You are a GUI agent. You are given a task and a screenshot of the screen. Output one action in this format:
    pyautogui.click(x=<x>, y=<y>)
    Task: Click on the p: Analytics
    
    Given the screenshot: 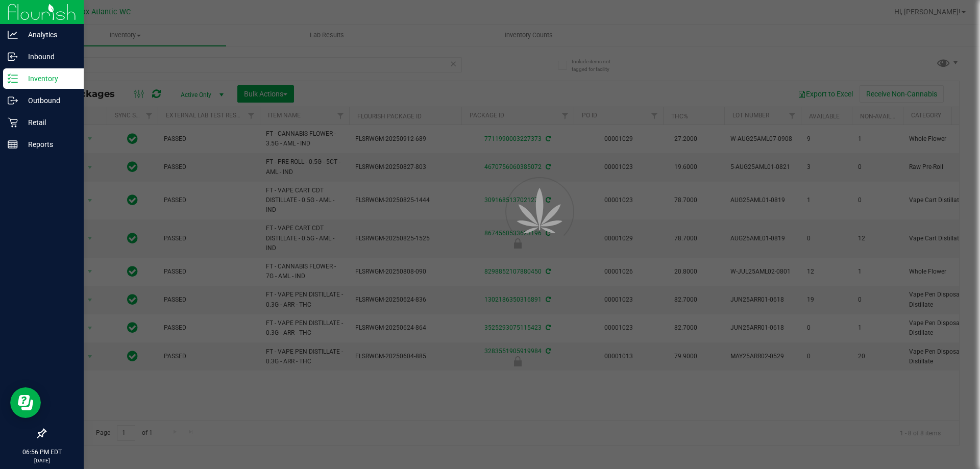 What is the action you would take?
    pyautogui.click(x=49, y=35)
    